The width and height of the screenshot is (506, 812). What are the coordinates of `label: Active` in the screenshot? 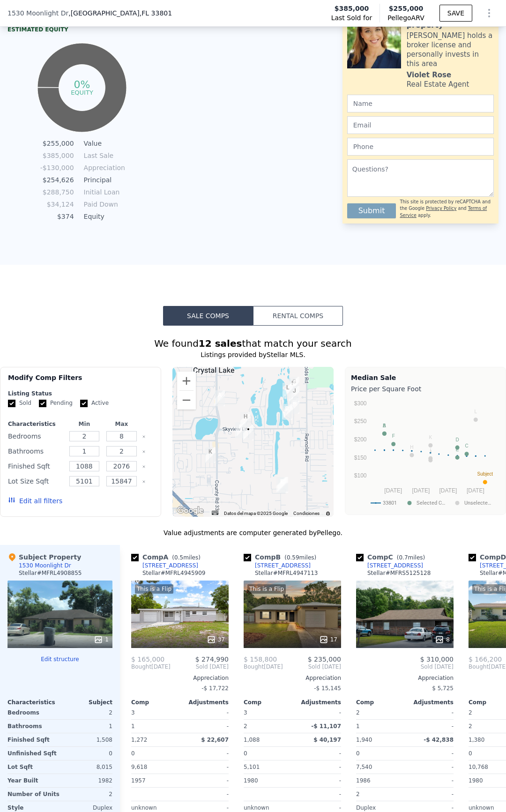 It's located at (94, 403).